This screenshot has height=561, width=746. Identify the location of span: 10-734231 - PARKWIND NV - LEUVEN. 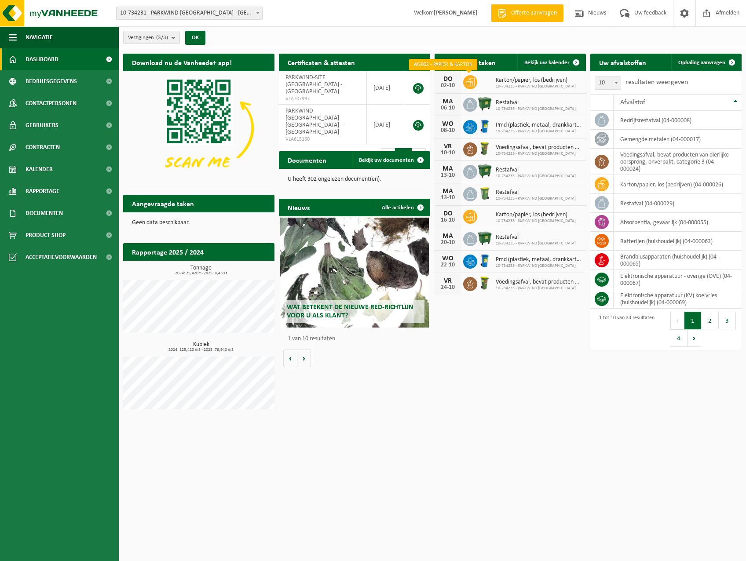
(189, 13).